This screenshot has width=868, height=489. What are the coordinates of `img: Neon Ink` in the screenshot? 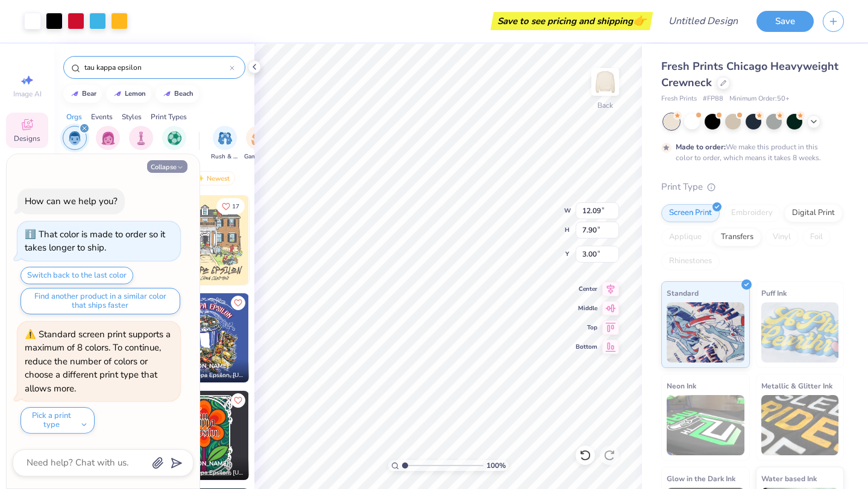 It's located at (705, 426).